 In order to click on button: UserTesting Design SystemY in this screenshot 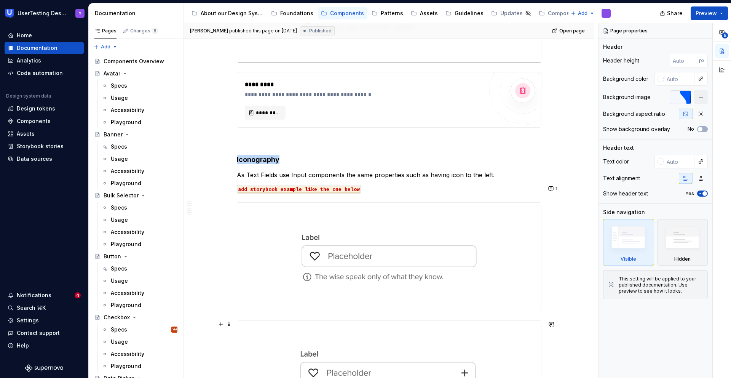, I will do `click(44, 13)`.